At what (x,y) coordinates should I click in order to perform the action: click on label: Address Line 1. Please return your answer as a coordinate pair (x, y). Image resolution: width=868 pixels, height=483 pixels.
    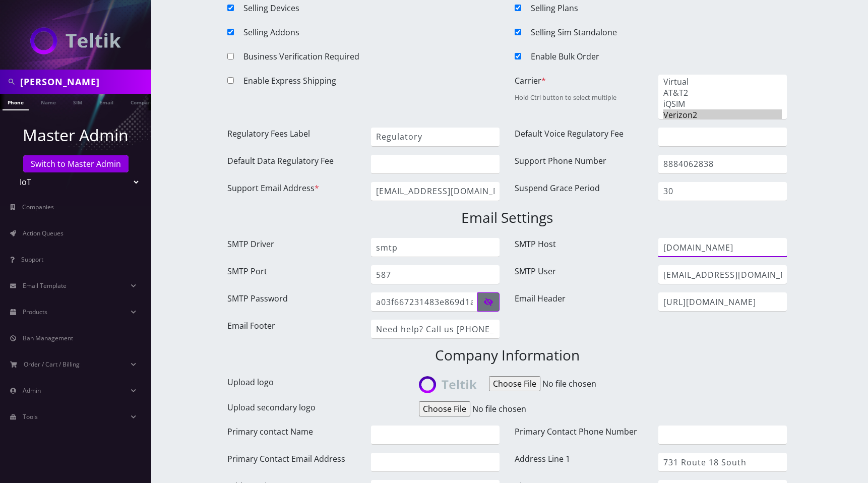
    Looking at the image, I should click on (542, 459).